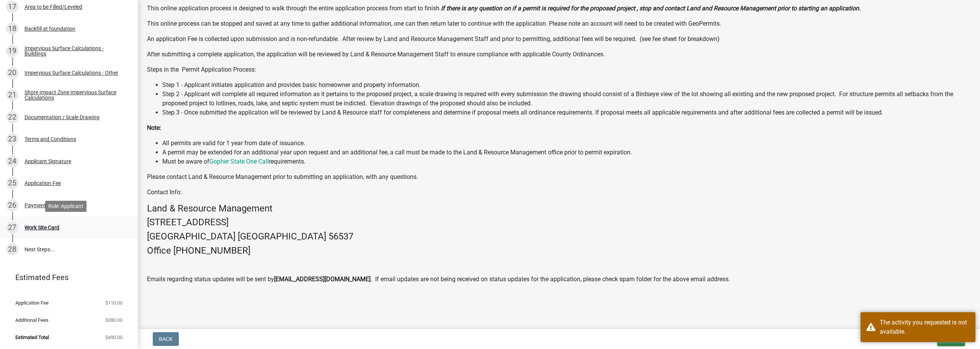 The height and width of the screenshot is (349, 980). What do you see at coordinates (559, 70) in the screenshot?
I see `p: Steps in the Permit Application Process:` at bounding box center [559, 70].